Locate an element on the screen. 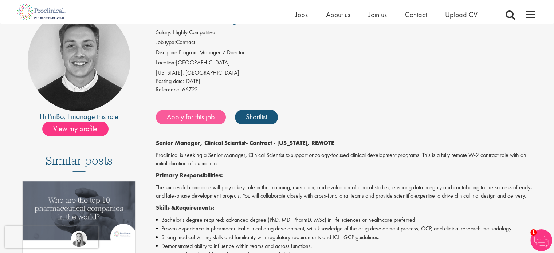 The image size is (554, 253). li: Program Manager / Director is located at coordinates (345, 54).